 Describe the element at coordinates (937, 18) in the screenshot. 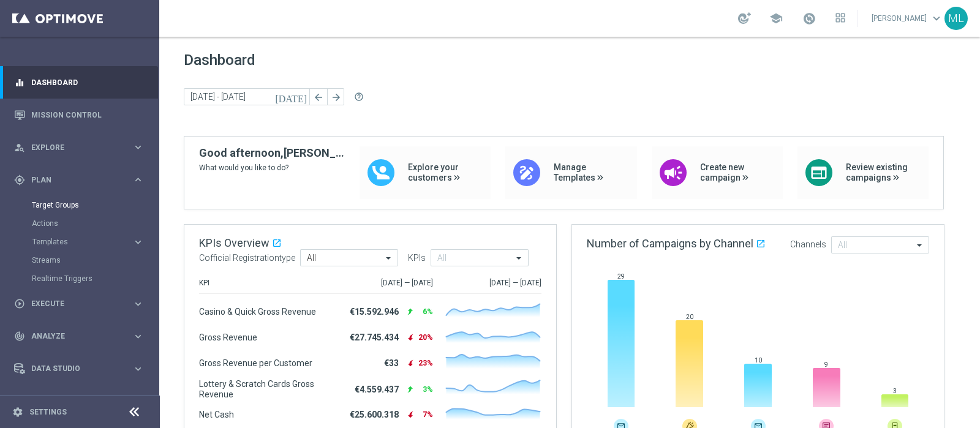

I see `span: keyboard_arrow_down` at that location.